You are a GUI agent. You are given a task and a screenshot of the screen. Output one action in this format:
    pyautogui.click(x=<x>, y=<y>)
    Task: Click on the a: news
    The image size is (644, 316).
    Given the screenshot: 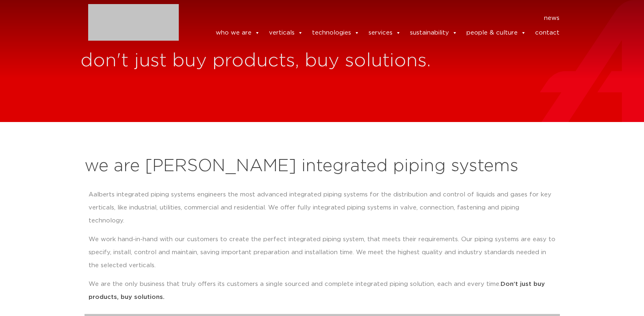 What is the action you would take?
    pyautogui.click(x=552, y=18)
    